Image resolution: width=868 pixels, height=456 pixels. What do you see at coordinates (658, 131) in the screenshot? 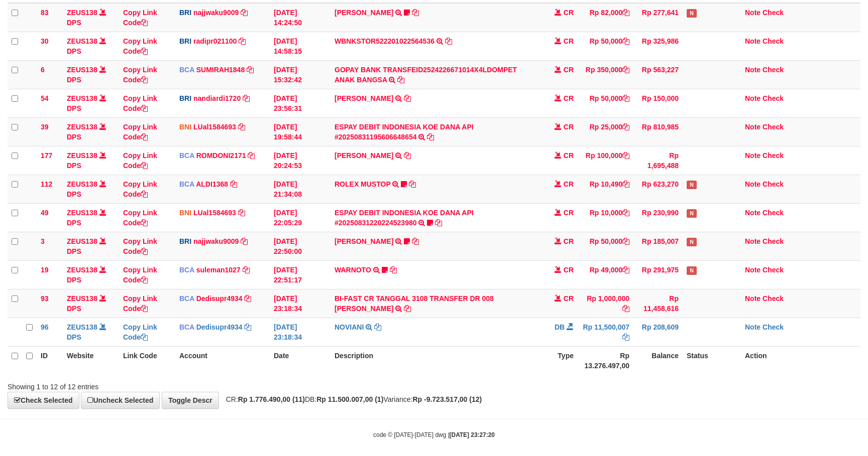
I see `td: Rp 810,985` at bounding box center [658, 131].